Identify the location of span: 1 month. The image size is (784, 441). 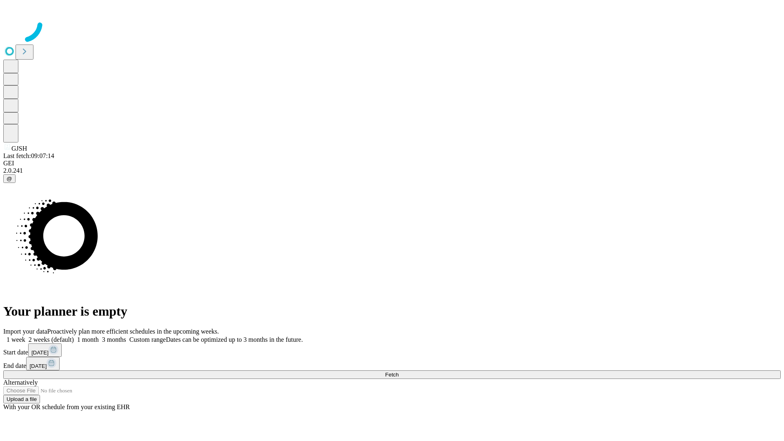
(88, 339).